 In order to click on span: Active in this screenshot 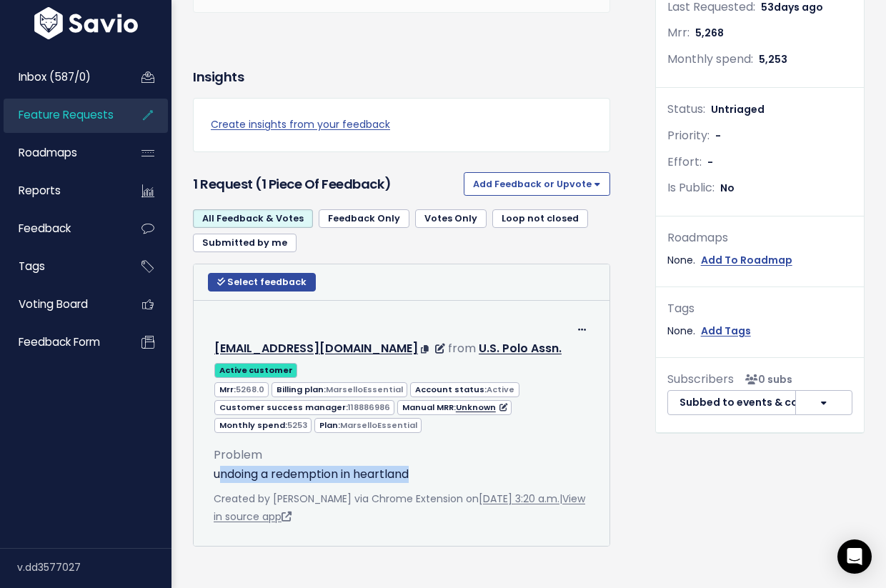, I will do `click(500, 389)`.